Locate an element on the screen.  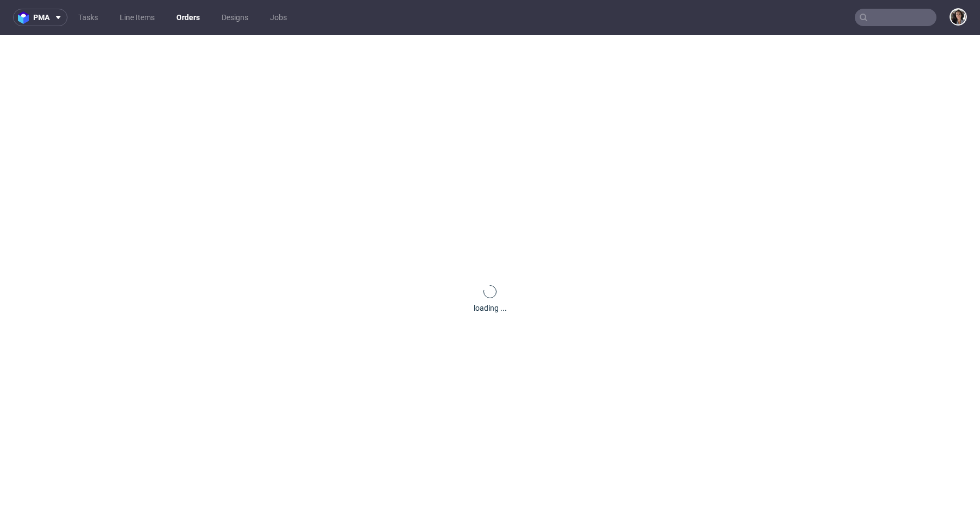
a: Line Items is located at coordinates (138, 17).